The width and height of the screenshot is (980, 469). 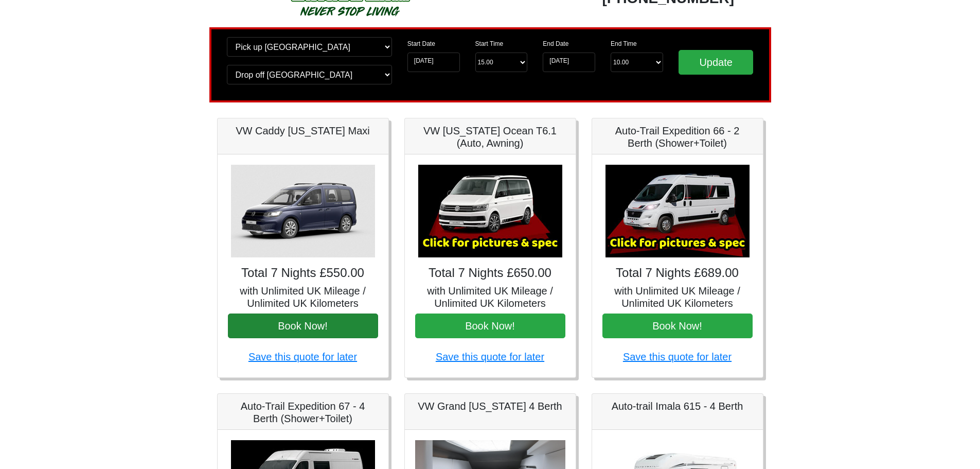 What do you see at coordinates (677, 407) in the screenshot?
I see `h5: Auto-trail Imala 615 - 4 Berth` at bounding box center [677, 407].